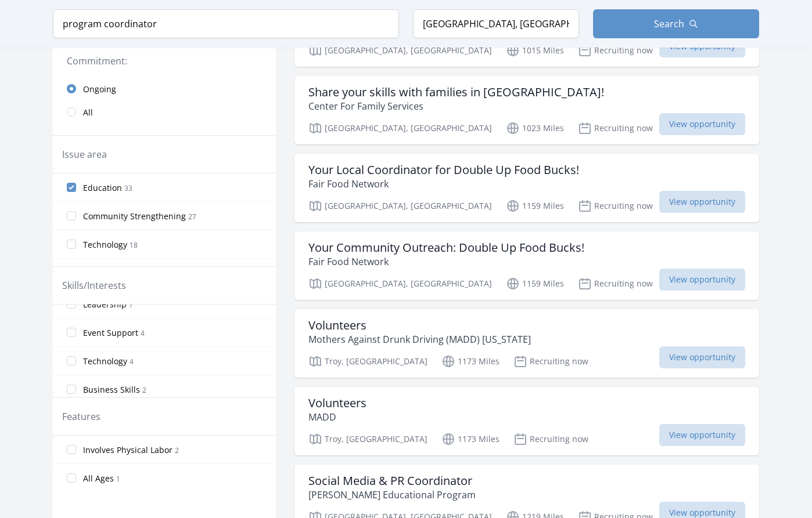  Describe the element at coordinates (110, 333) in the screenshot. I see `span: Event Support` at that location.